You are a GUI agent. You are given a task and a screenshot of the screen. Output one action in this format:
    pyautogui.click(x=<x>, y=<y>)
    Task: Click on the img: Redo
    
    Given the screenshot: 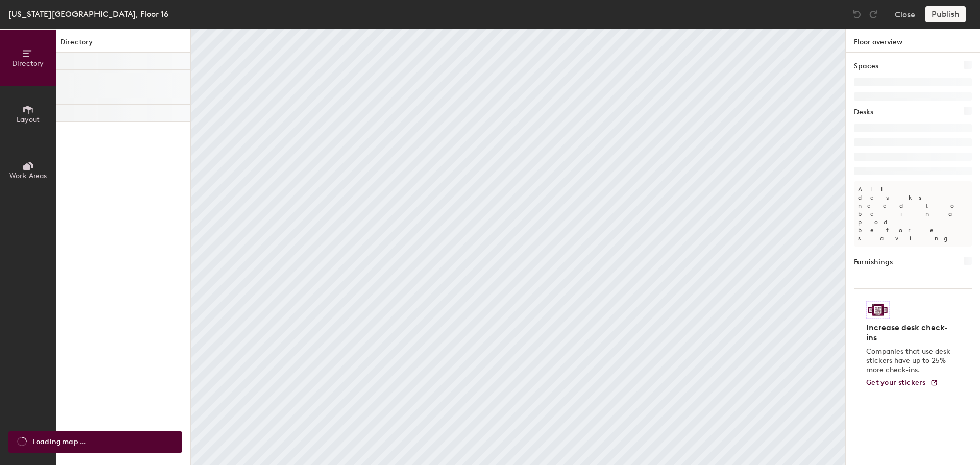 What is the action you would take?
    pyautogui.click(x=873, y=14)
    